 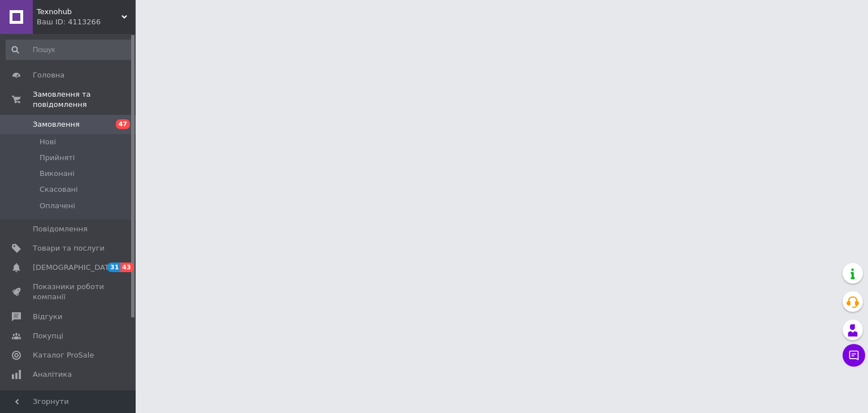 I want to click on span: Товари та послуги, so click(x=68, y=248).